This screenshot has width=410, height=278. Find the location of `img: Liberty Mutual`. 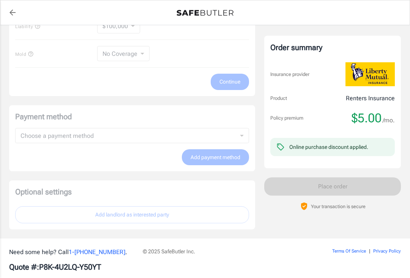

img: Liberty Mutual is located at coordinates (370, 74).